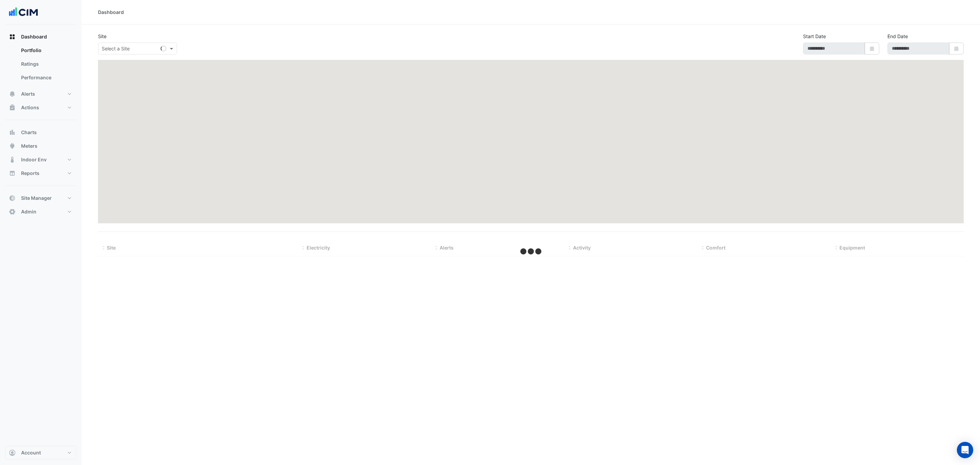 Image resolution: width=980 pixels, height=465 pixels. Describe the element at coordinates (41, 173) in the screenshot. I see `button: Reports` at that location.